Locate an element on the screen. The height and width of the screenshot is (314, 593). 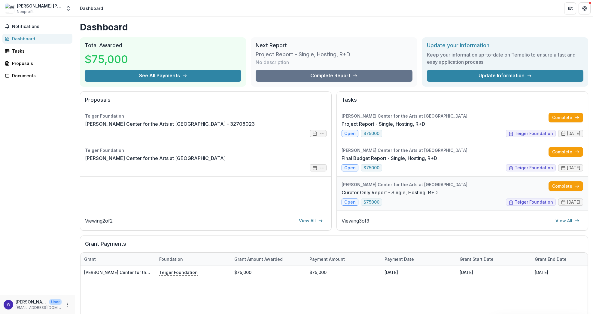
span: Nonprofit is located at coordinates (25, 12).